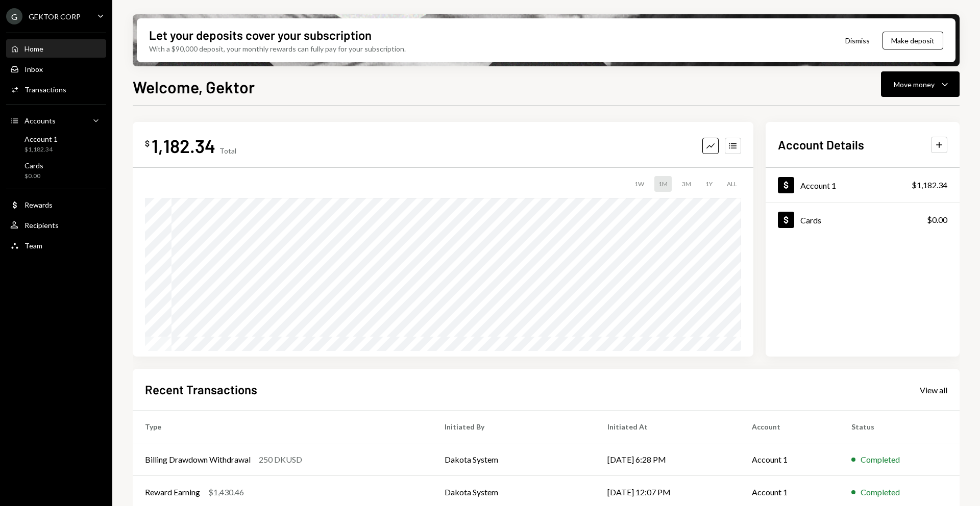  Describe the element at coordinates (56, 69) in the screenshot. I see `a: Inbox` at that location.